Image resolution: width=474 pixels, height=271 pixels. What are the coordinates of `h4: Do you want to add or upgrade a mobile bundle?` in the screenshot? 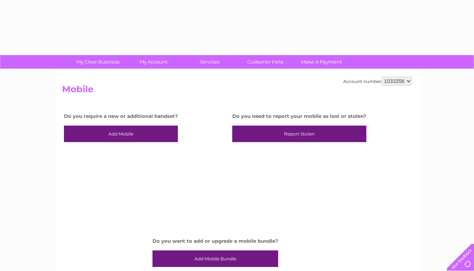 It's located at (215, 241).